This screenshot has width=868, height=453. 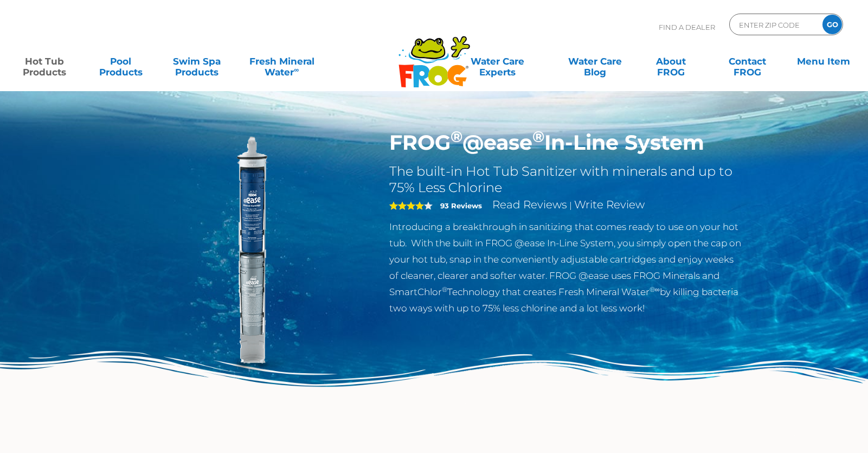 I want to click on a: Read Reviews, so click(x=530, y=204).